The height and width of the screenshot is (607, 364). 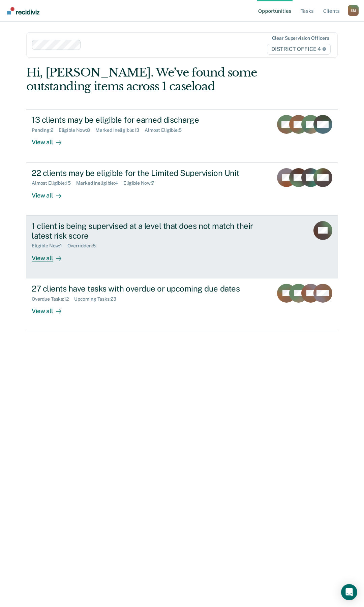 What do you see at coordinates (98, 299) in the screenshot?
I see `div: Upcoming Tasks : 23` at bounding box center [98, 299].